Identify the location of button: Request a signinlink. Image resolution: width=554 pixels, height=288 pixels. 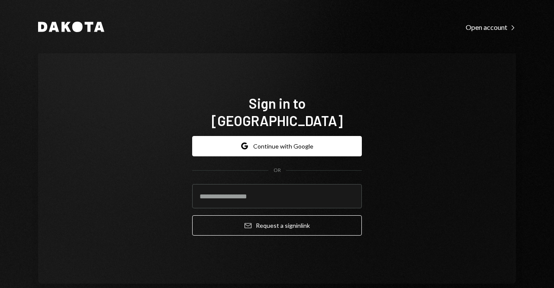
(277, 225).